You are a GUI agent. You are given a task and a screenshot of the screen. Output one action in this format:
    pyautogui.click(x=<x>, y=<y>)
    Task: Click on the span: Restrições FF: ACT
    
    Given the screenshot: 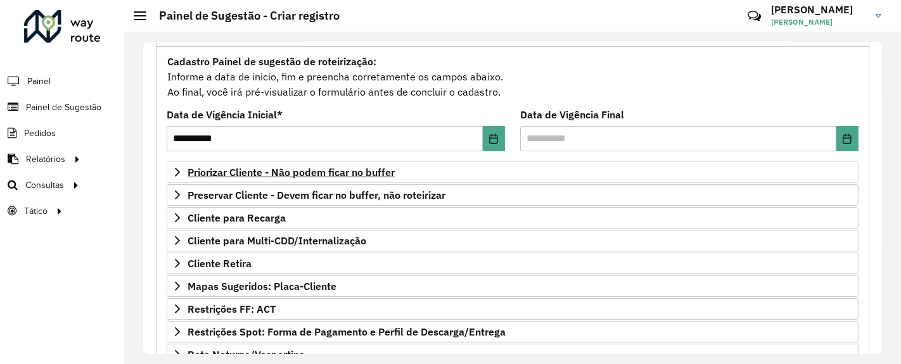 What is the action you would take?
    pyautogui.click(x=231, y=309)
    